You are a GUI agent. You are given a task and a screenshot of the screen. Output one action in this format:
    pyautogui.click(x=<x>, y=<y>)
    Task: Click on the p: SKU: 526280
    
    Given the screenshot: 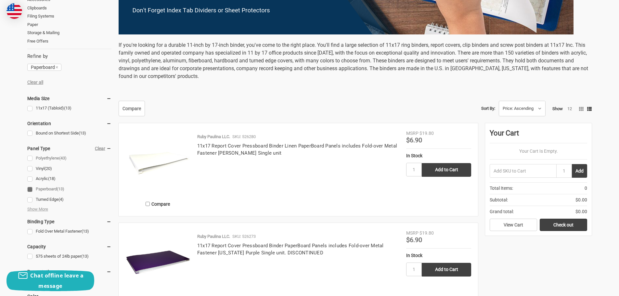 What is the action you would take?
    pyautogui.click(x=244, y=137)
    